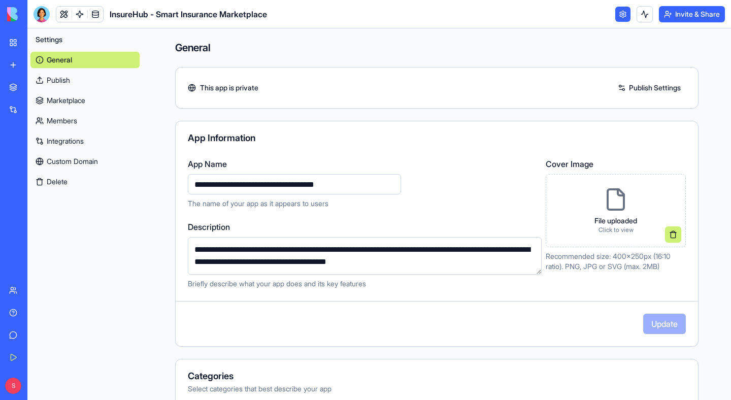 This screenshot has height=400, width=731. I want to click on p: Click to view, so click(615, 230).